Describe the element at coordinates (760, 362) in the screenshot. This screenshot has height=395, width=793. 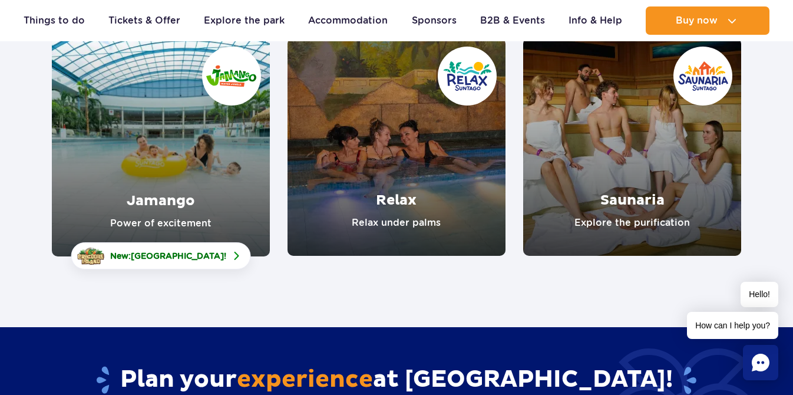
I see `div: Chat` at that location.